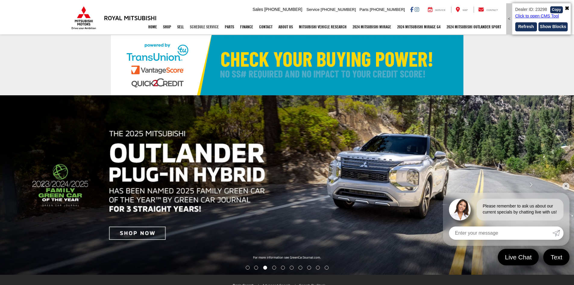 This screenshot has height=285, width=574. Describe the element at coordinates (323, 27) in the screenshot. I see `a: Mitsubishi Vehicle Research` at that location.